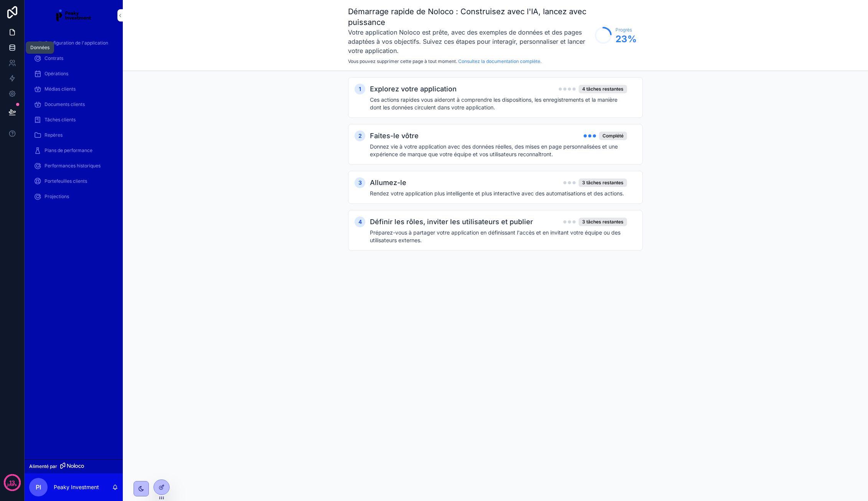 The height and width of the screenshot is (501, 868). Describe the element at coordinates (74, 89) in the screenshot. I see `a: Médias clients` at that location.